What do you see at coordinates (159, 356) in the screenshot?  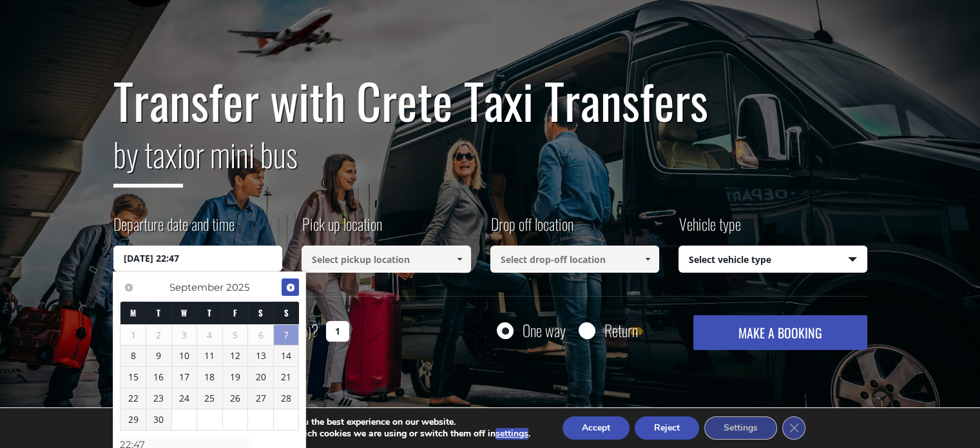 I see `a: 9` at bounding box center [159, 356].